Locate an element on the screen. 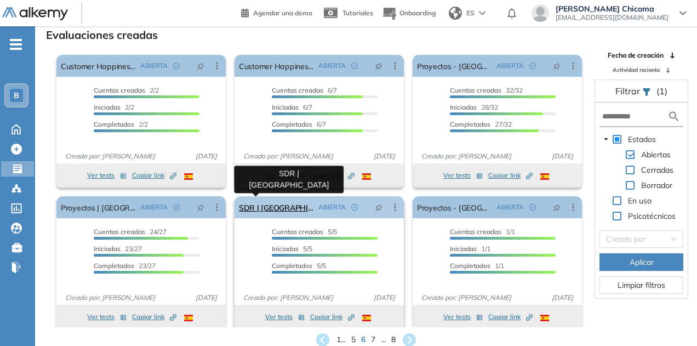  span: Abiertas is located at coordinates (656, 155).